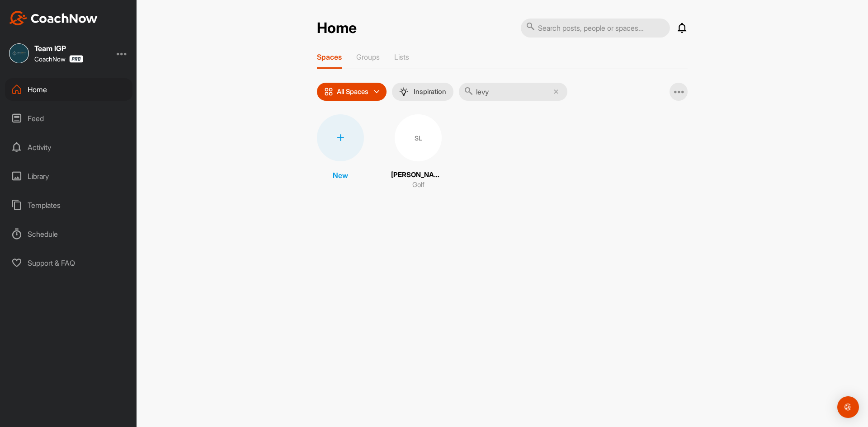 The image size is (868, 427). I want to click on div: Schedule, so click(69, 234).